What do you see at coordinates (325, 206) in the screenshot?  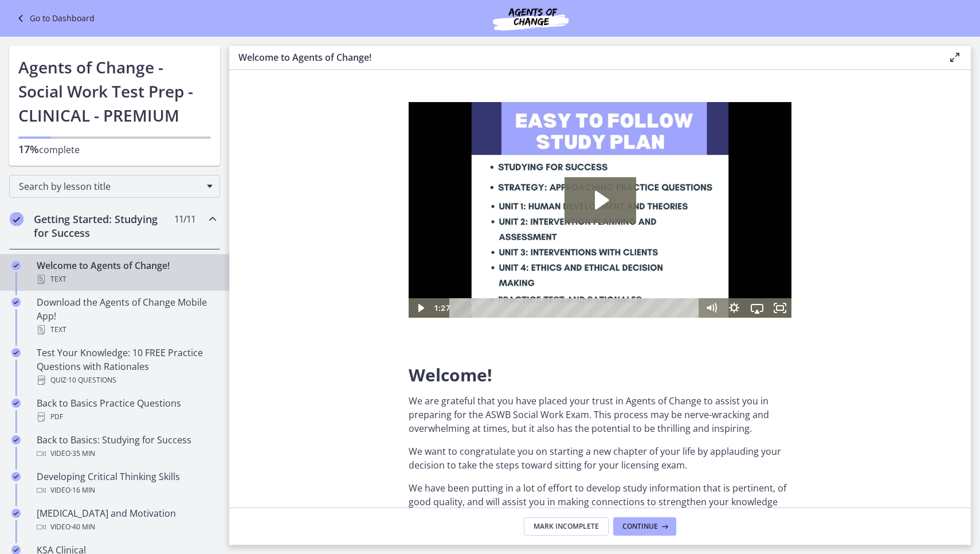 I see `button: Show settings menu` at bounding box center [325, 206].